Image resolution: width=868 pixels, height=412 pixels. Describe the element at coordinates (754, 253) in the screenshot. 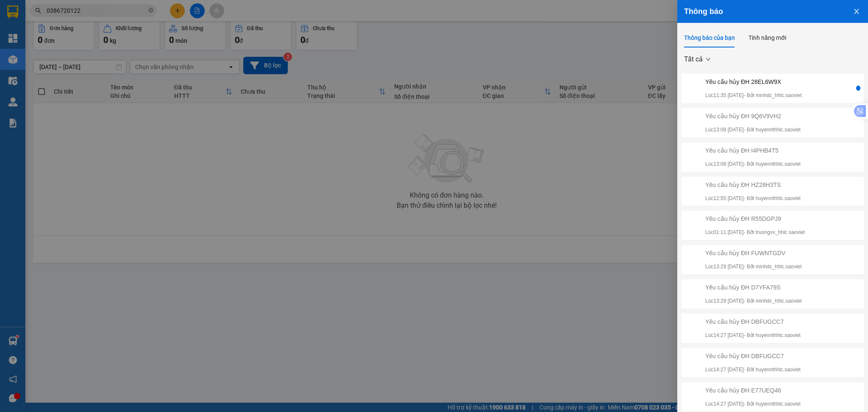

I see `div: Yêu cầu hủy ĐH FUWNTGDV` at that location.